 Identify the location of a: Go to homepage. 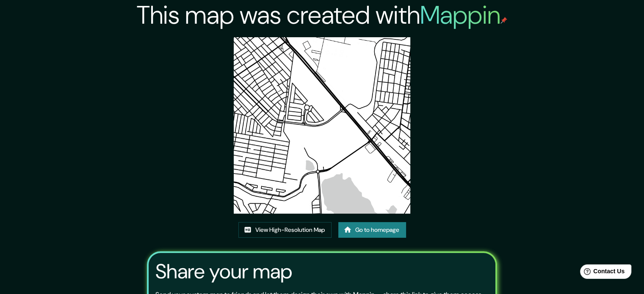
(372, 230).